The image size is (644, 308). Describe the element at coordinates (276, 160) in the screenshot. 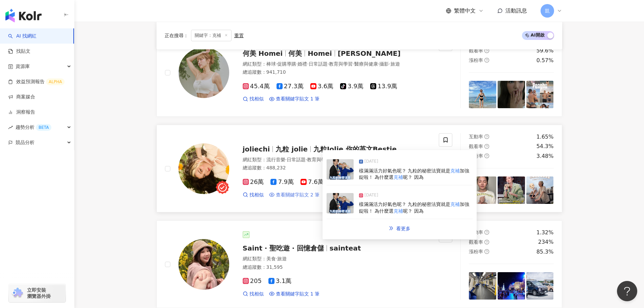

I see `span: 流行音樂` at that location.